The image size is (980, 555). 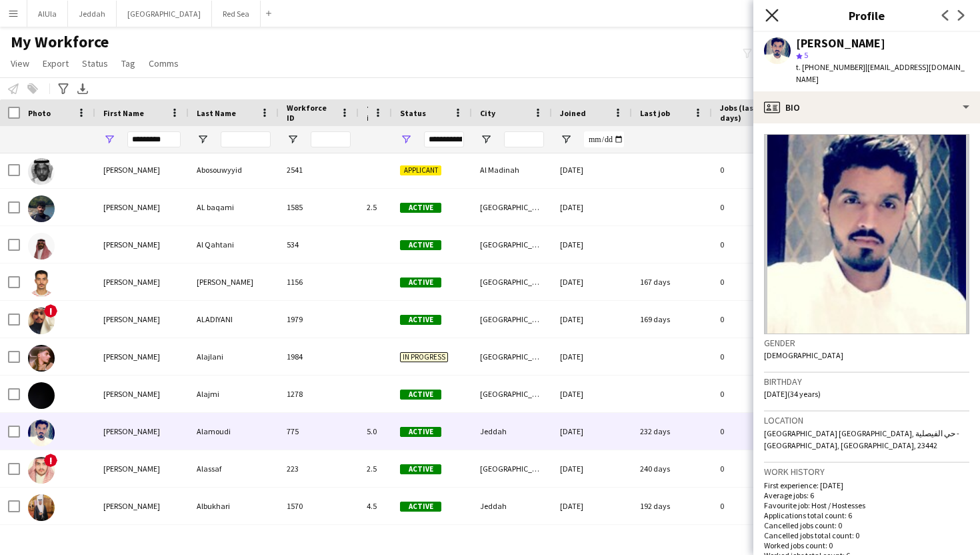 What do you see at coordinates (421, 170) in the screenshot?
I see `span: Applicant` at bounding box center [421, 170].